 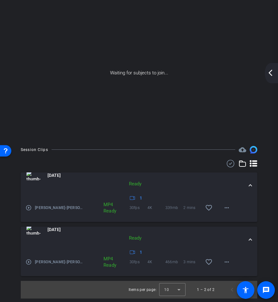 I want to click on span: Destinations for your clips, so click(x=243, y=150).